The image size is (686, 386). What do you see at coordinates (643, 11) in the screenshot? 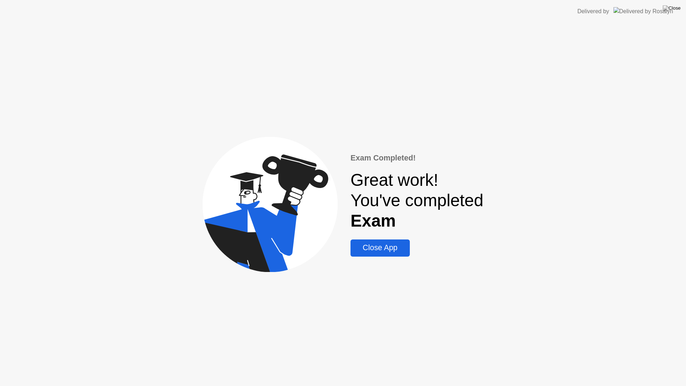
I see `img: Delivered by Rosalyn` at bounding box center [643, 11].